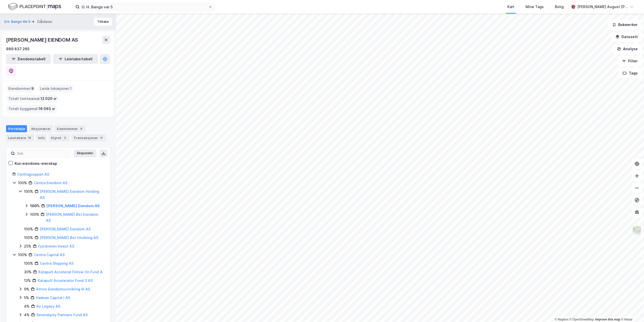 The width and height of the screenshot is (644, 322). I want to click on a: Hadean Capital I AS, so click(53, 298).